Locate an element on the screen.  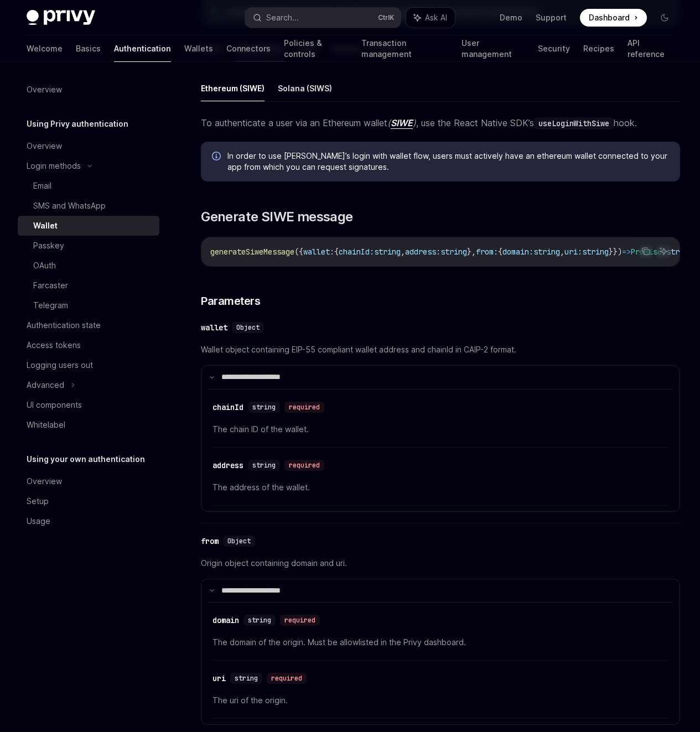
div: UI components is located at coordinates (54, 405).